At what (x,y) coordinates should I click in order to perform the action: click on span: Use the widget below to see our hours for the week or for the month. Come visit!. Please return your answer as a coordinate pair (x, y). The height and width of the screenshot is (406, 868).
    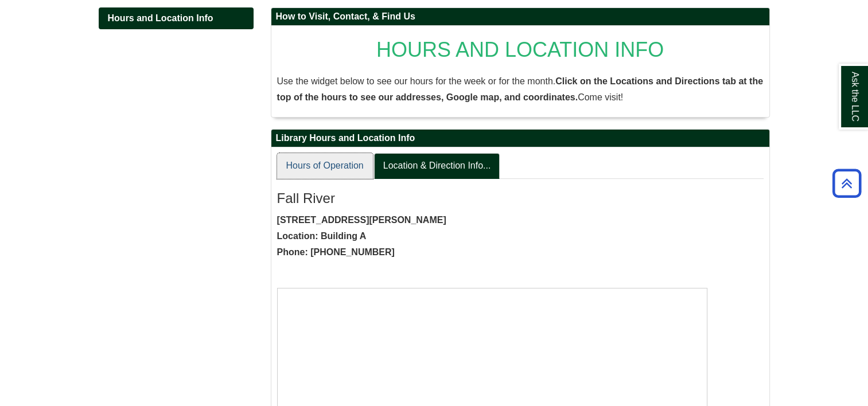
    Looking at the image, I should click on (520, 89).